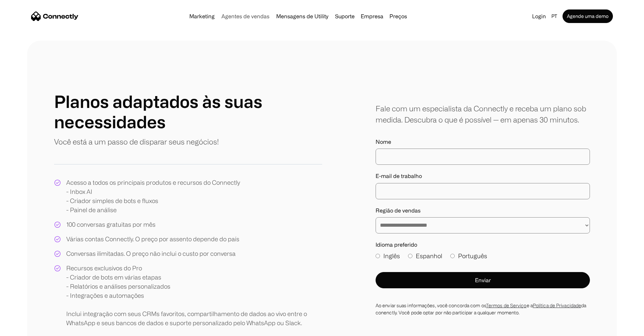  I want to click on label: Idioma preferido, so click(483, 244).